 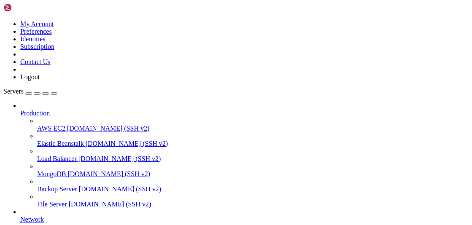 I want to click on span: Servers, so click(x=13, y=91).